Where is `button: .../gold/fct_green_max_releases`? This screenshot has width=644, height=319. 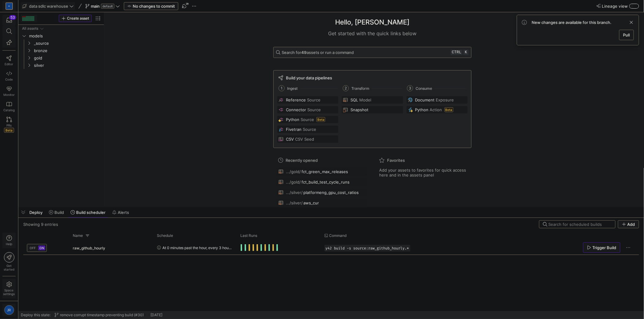
button: .../gold/fct_green_max_releases is located at coordinates (322, 172).